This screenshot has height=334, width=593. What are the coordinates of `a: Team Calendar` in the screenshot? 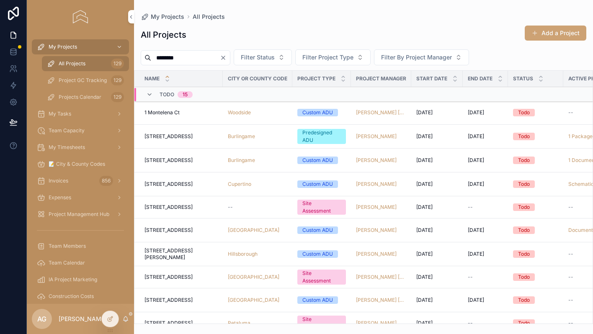 It's located at (80, 263).